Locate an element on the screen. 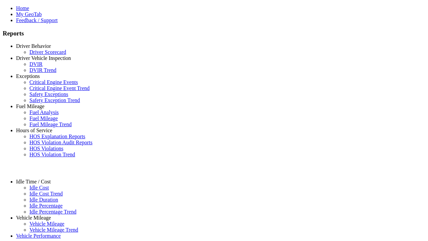  a: Safety Exceptions is located at coordinates (49, 94).